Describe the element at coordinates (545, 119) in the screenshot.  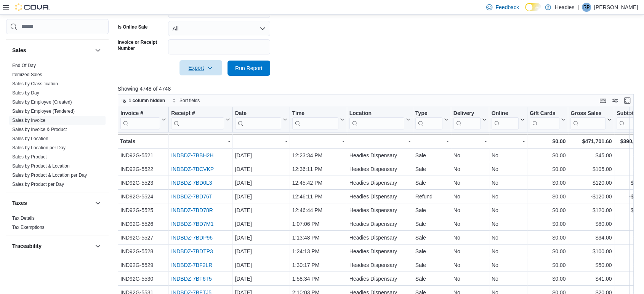
I see `div: Gift Card Sales` at that location.